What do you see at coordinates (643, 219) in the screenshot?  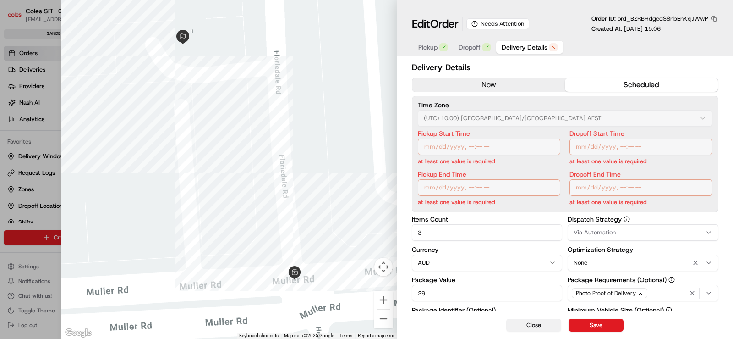 I see `label: Dispatch Strategy` at bounding box center [643, 219].